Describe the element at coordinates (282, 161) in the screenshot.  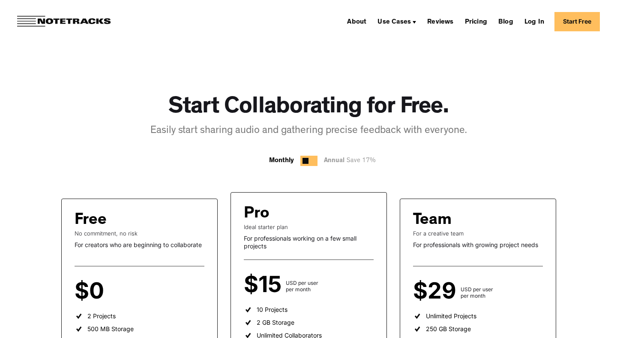
I see `div: Monthly` at that location.